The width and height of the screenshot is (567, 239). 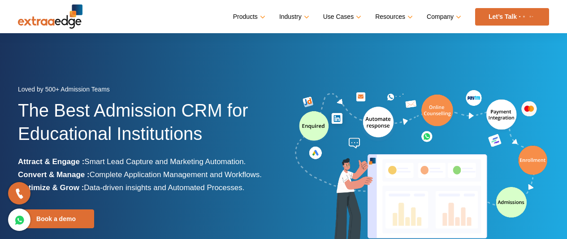 What do you see at coordinates (51, 187) in the screenshot?
I see `b: Optimize & Grow :` at bounding box center [51, 187].